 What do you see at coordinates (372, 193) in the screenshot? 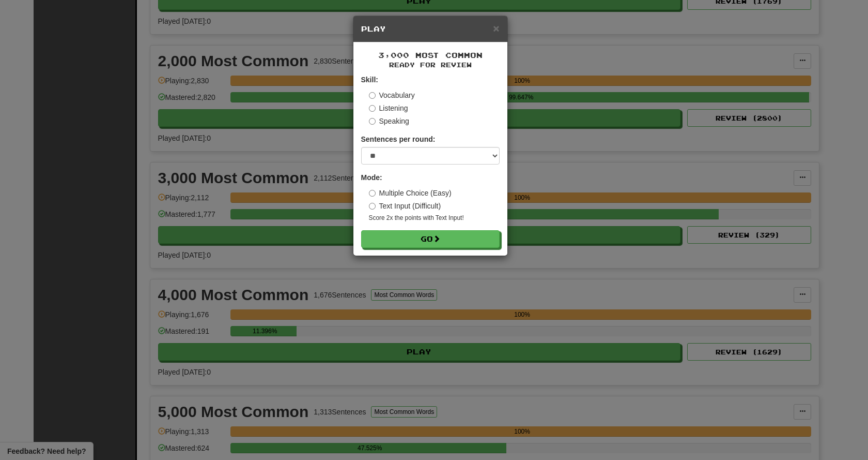
I see `input: Multiple Choice (Easy)` at bounding box center [372, 193].